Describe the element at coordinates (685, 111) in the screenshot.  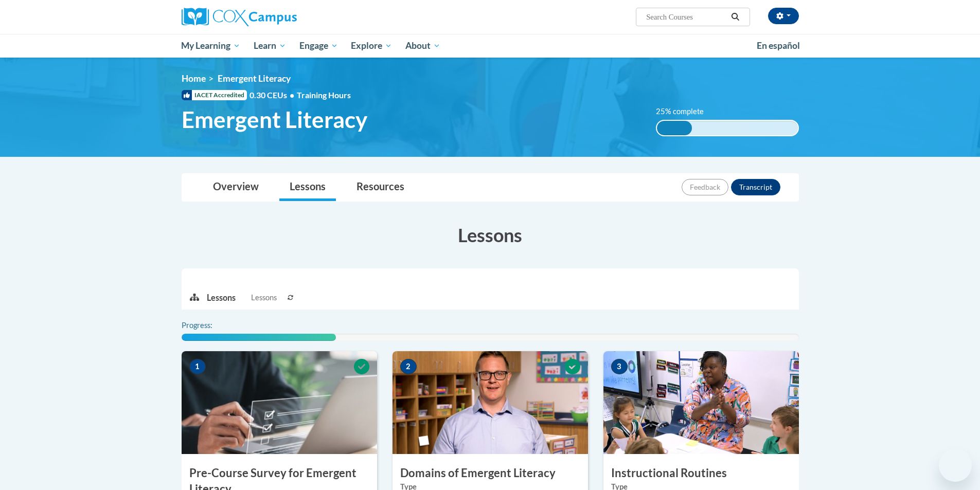
I see `label: 25% complete` at that location.